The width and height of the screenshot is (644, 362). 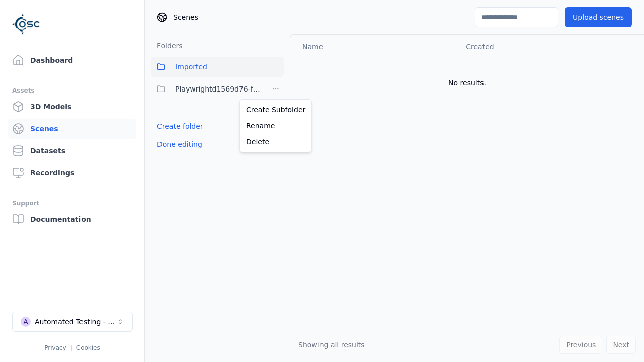 What do you see at coordinates (276, 109) in the screenshot?
I see `div: Create Subfolder` at bounding box center [276, 109].